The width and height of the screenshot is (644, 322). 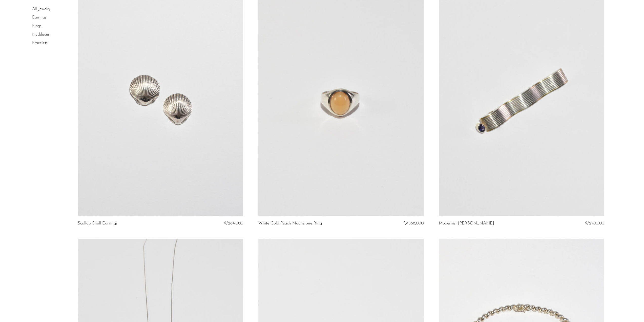 I want to click on a: Necklaces, so click(x=41, y=35).